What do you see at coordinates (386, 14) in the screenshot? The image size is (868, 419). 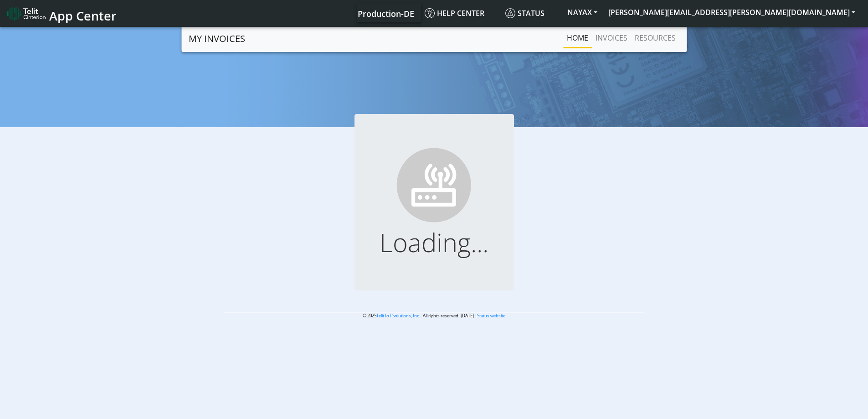 I see `span: Production-DE` at bounding box center [386, 14].